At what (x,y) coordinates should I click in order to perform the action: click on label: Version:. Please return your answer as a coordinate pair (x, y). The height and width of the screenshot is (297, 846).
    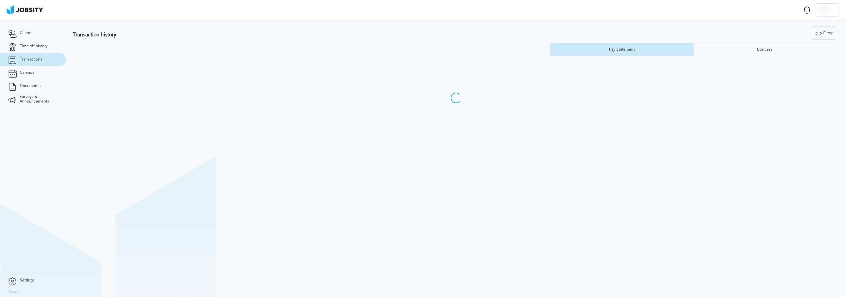
    Looking at the image, I should click on (14, 292).